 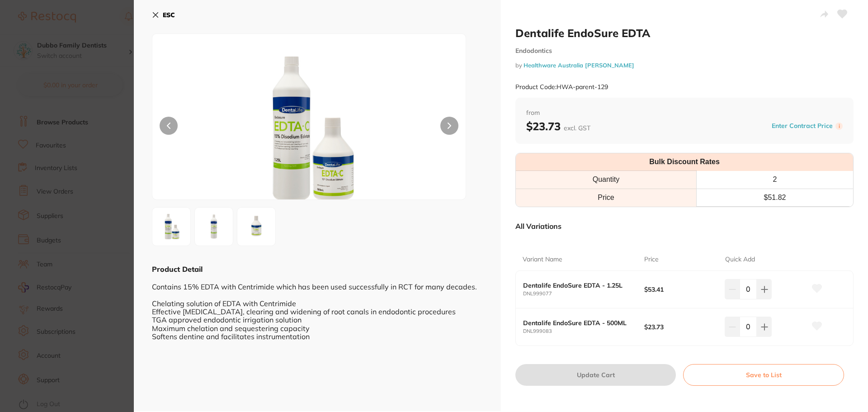 I want to click on h2: Dentalife EndoSure EDTA, so click(x=685, y=33).